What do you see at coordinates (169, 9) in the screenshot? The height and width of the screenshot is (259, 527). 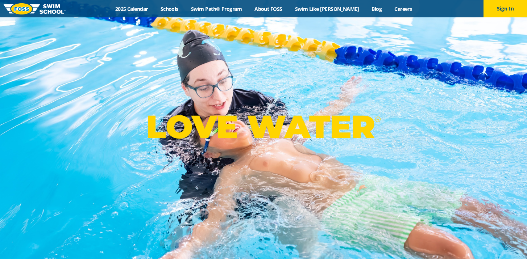 I see `a: Schools` at bounding box center [169, 9].